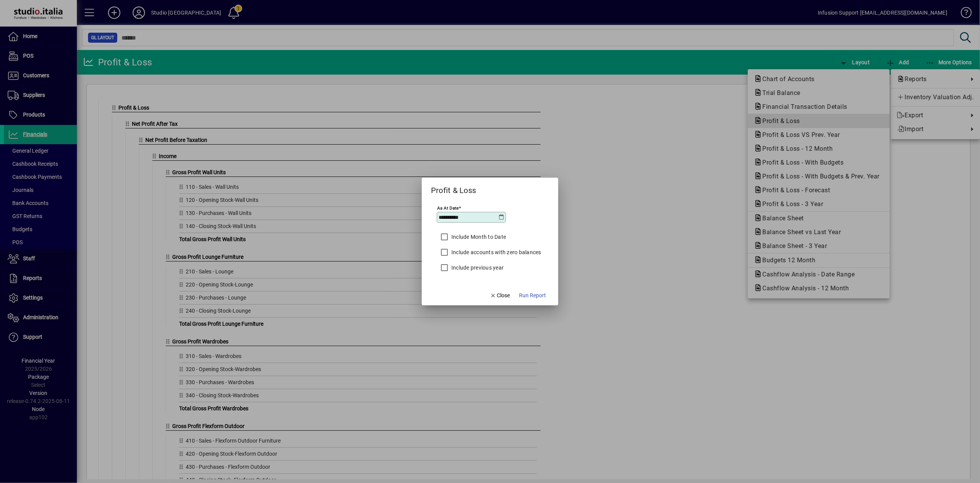 The height and width of the screenshot is (483, 980). I want to click on mat-label: As at date, so click(448, 208).